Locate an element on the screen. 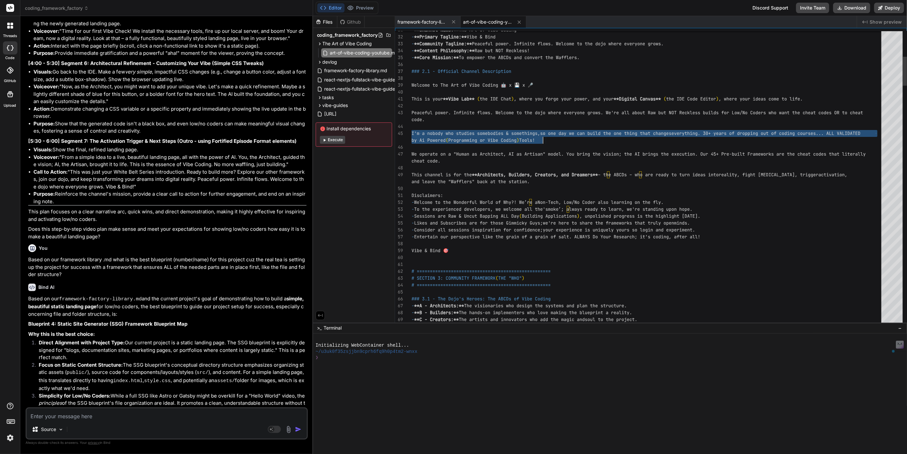 This screenshot has width=907, height=454. div: 61 is located at coordinates (399, 264).